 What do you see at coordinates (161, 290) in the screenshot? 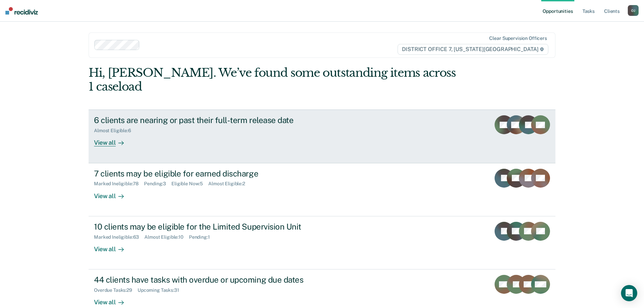
I see `div: Upcoming Tasks : 31` at bounding box center [161, 290].